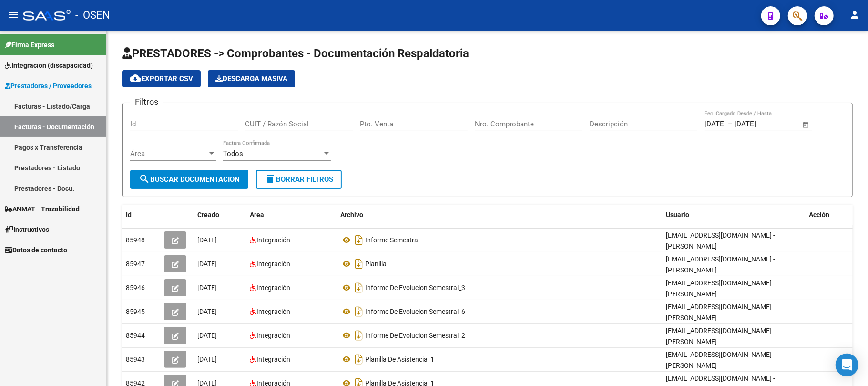 The height and width of the screenshot is (386, 868). What do you see at coordinates (161, 79) in the screenshot?
I see `span: Exportar CSV` at bounding box center [161, 79].